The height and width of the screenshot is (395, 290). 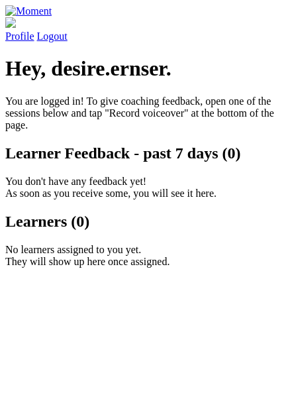 I want to click on img: Moment, so click(x=28, y=11).